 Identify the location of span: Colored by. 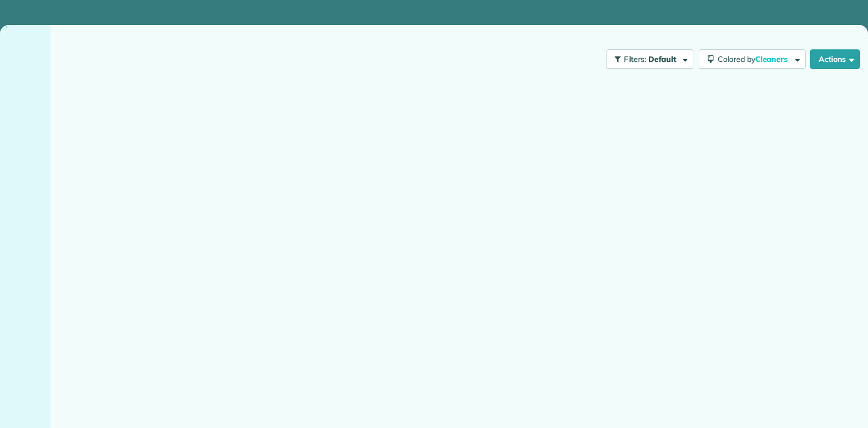
(755, 59).